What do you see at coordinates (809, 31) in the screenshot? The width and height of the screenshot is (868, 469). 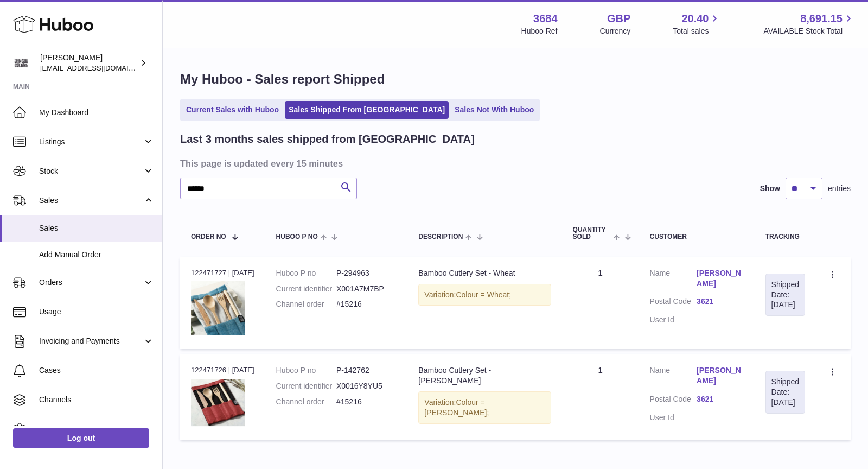 I see `span: AVAILABLE Stock Total` at bounding box center [809, 31].